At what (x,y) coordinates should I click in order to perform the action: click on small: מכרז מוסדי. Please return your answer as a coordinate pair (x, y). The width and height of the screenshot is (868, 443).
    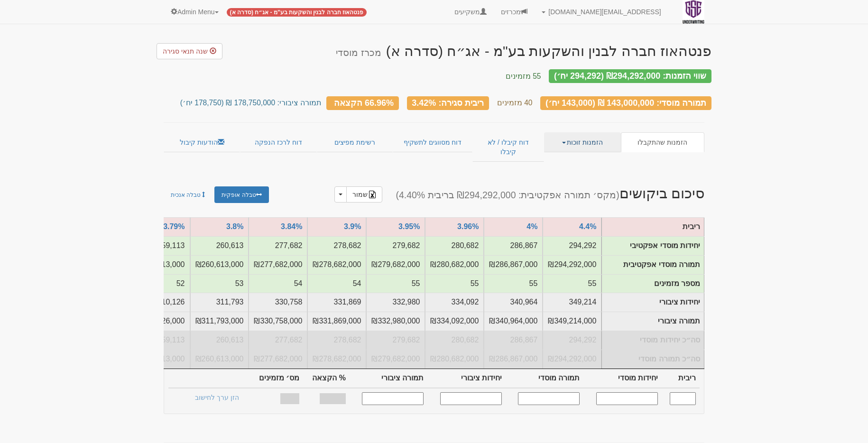
    Looking at the image, I should click on (358, 53).